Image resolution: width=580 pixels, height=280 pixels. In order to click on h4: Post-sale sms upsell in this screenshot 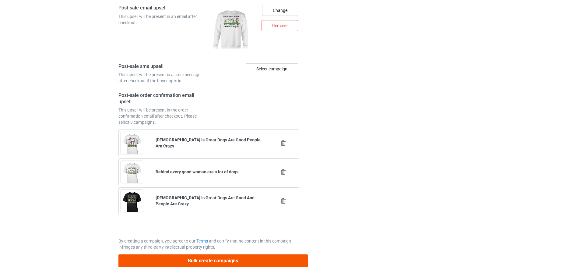, I will do `click(163, 66)`.